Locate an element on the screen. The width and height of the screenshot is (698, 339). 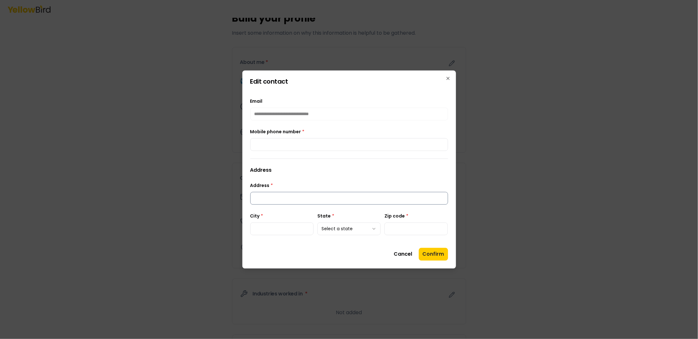
label: Email is located at coordinates (256, 101).